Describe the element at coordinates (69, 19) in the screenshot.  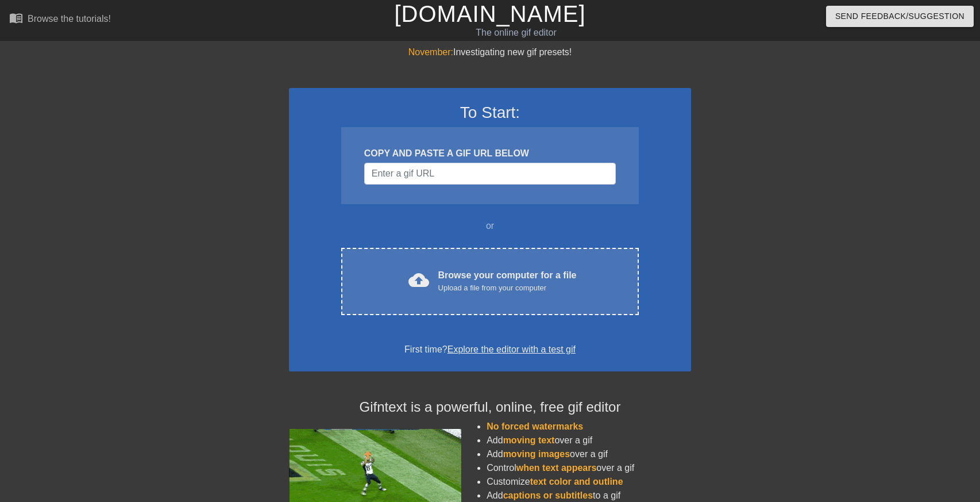
I see `div: Browse the tutorials!` at that location.